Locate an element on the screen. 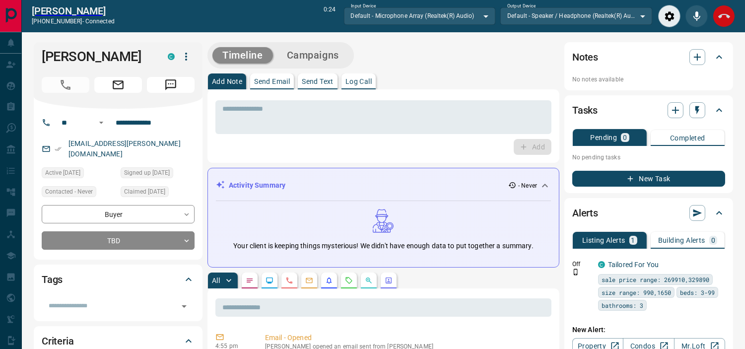 Image resolution: width=745 pixels, height=349 pixels. svg: Requests is located at coordinates (349, 280).